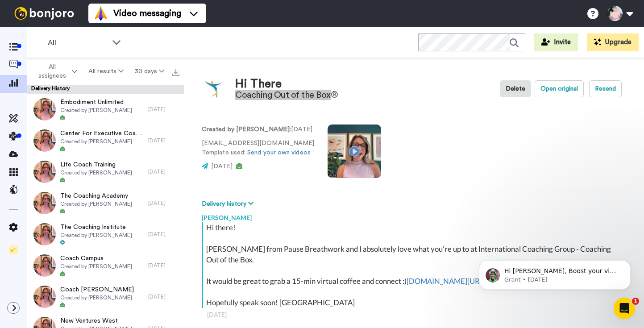 The width and height of the screenshot is (644, 328). Describe the element at coordinates (44, 266) in the screenshot. I see `img: 65966e08-5c1b-4833-838d-dfac3edde86a-thumb.jpg` at that location.